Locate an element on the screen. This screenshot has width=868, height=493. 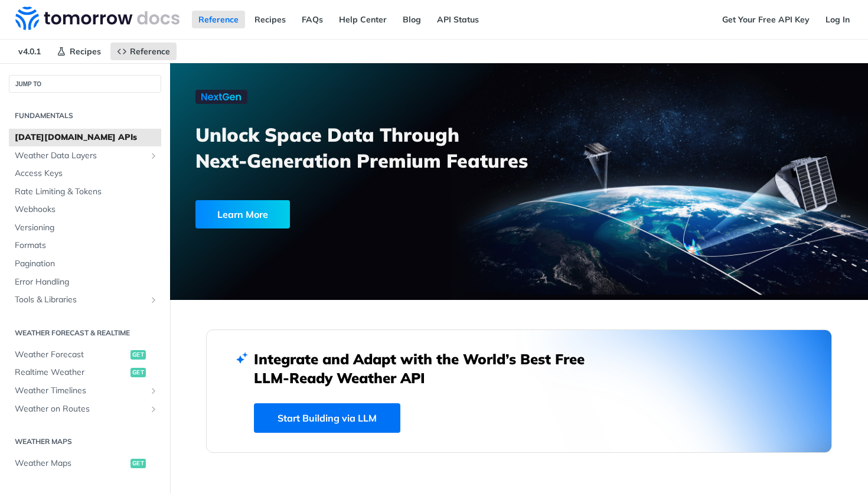
span: Weather Maps is located at coordinates (71, 463).